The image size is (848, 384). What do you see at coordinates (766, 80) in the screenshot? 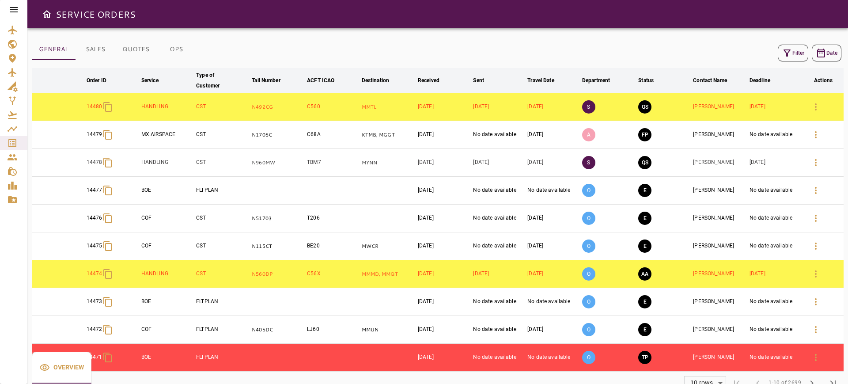
I see `span: Deadline` at bounding box center [766, 80].